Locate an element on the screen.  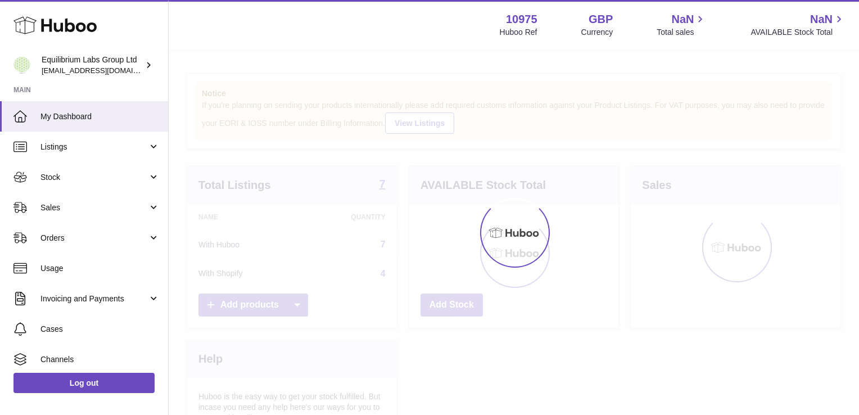
span: Orders is located at coordinates (94, 238).